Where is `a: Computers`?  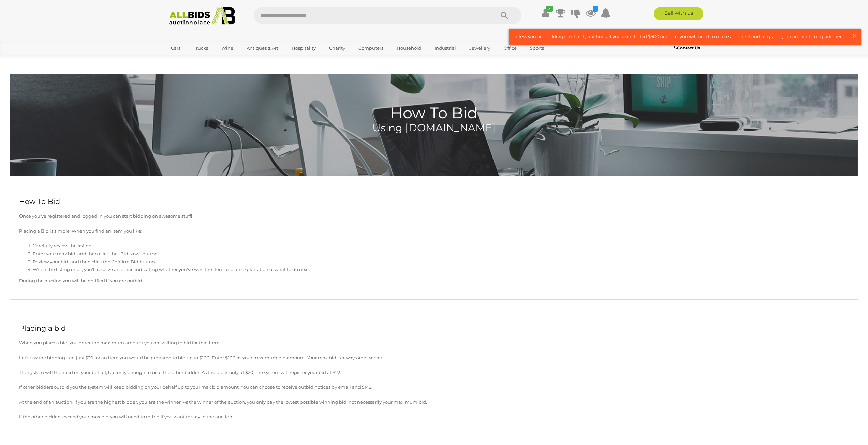
a: Computers is located at coordinates (371, 48).